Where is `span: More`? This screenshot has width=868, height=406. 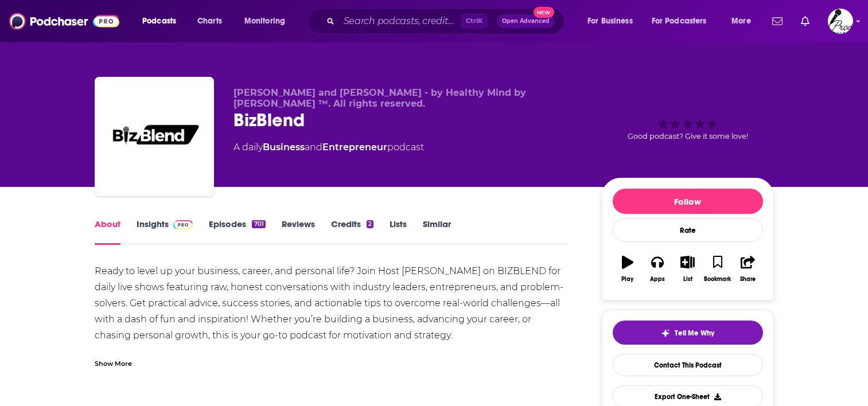
span: More is located at coordinates (741, 21).